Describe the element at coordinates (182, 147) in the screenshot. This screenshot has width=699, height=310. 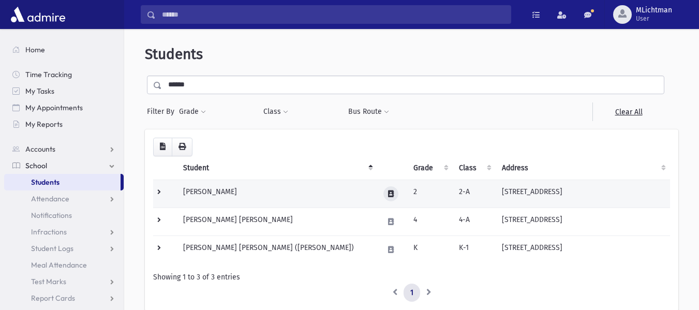
I see `button: Print` at that location.